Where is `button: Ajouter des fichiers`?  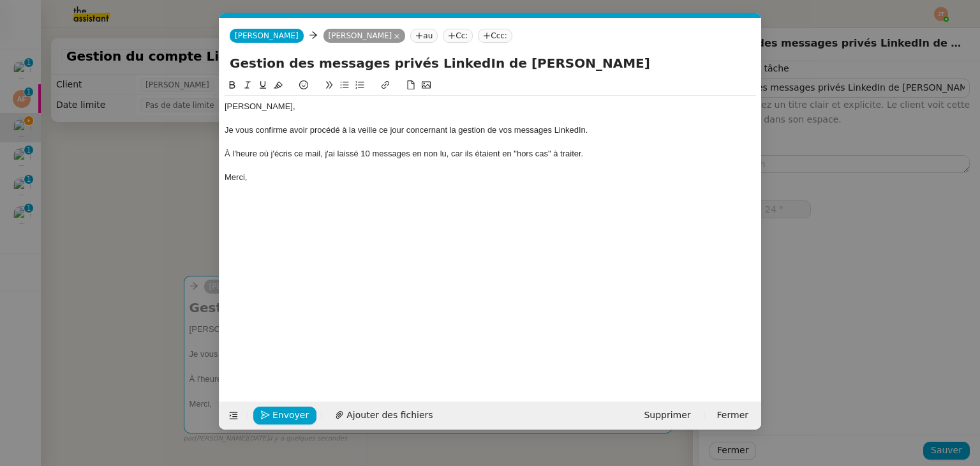
button: Ajouter des fichiers is located at coordinates (384, 416).